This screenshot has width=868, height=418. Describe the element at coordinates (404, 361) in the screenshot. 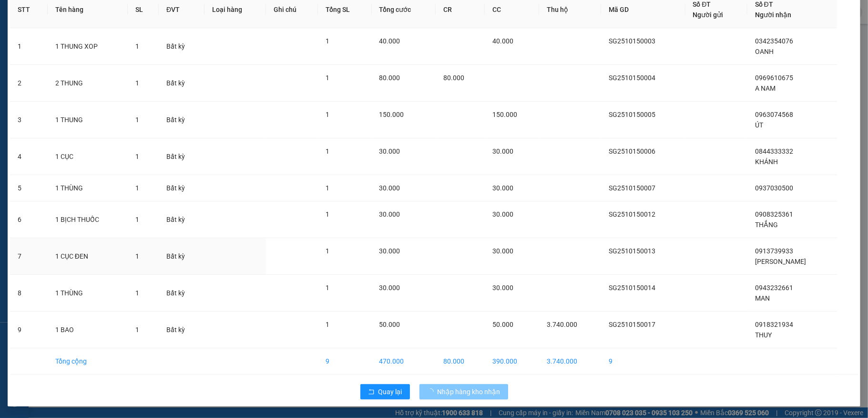

I see `td: 470.000` at that location.